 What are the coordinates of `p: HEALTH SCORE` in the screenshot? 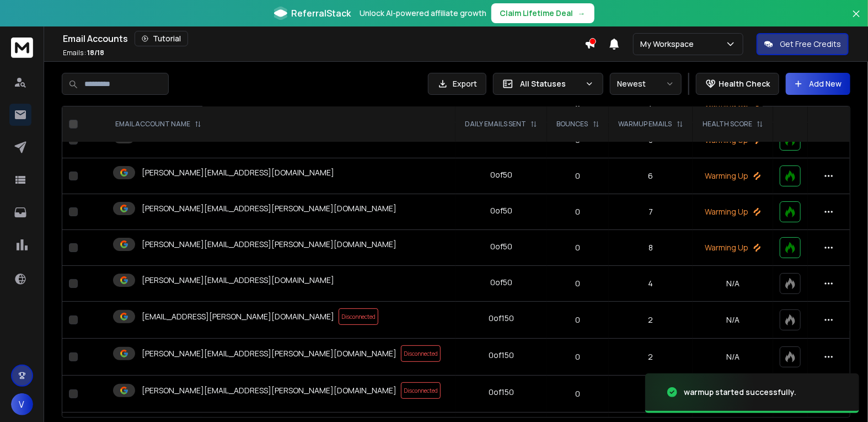 It's located at (727, 124).